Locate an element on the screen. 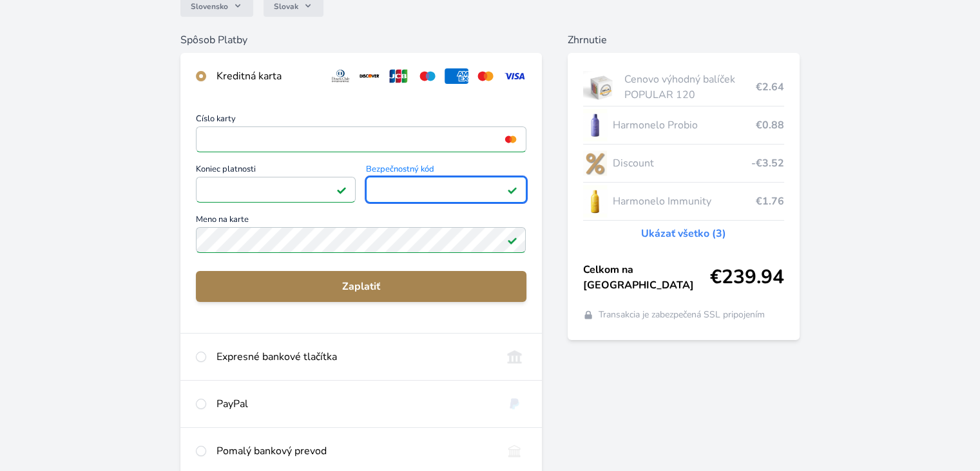  img: maestro.svg is located at coordinates (427, 76).